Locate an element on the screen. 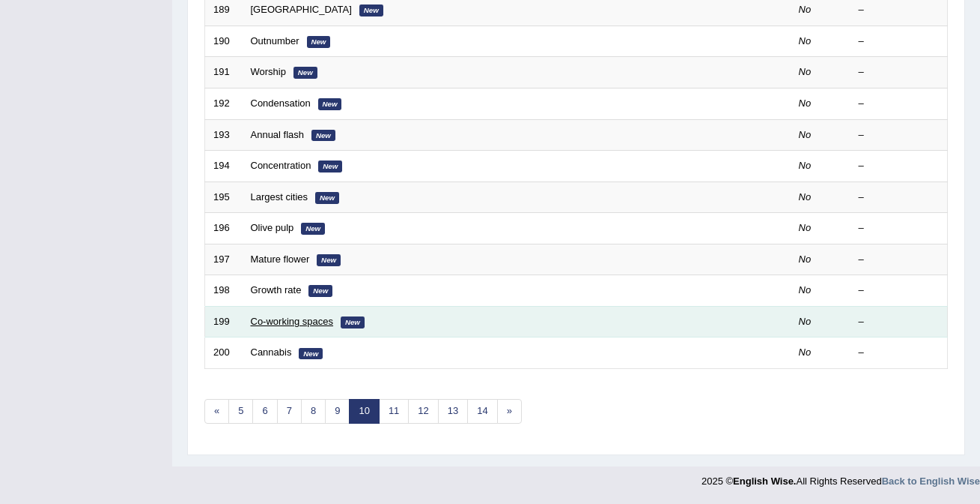 The height and width of the screenshot is (504, 980). a: Annual flash is located at coordinates (278, 134).